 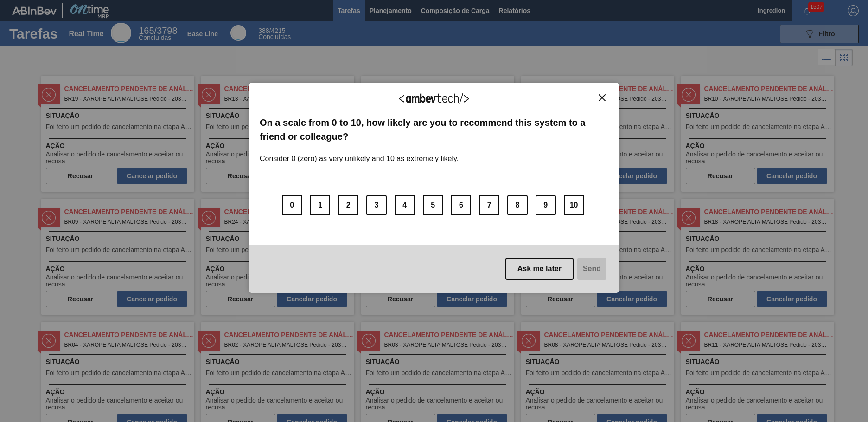 What do you see at coordinates (359, 153) in the screenshot?
I see `label: Consider 0 (zero) as very unlikely and 10 as extremely likely.` at bounding box center [359, 153].